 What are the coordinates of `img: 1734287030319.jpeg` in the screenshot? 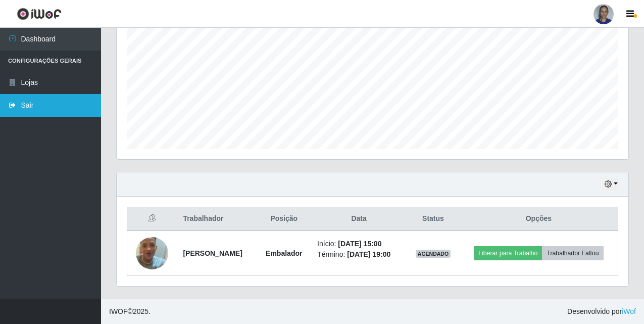 It's located at (152, 253).